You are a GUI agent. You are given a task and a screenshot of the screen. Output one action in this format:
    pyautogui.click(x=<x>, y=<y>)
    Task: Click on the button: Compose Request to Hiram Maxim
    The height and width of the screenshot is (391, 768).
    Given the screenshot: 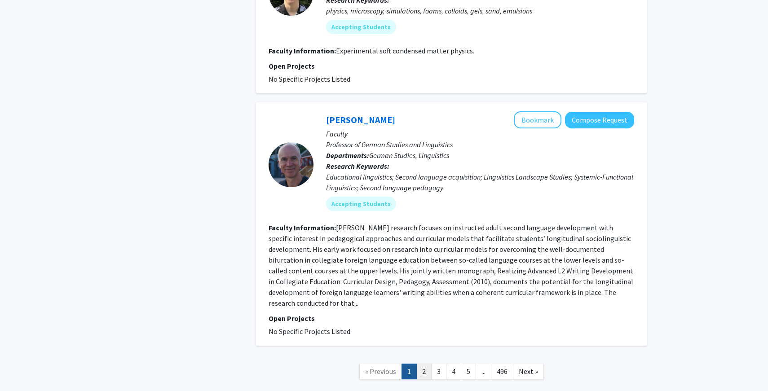 What is the action you would take?
    pyautogui.click(x=599, y=120)
    